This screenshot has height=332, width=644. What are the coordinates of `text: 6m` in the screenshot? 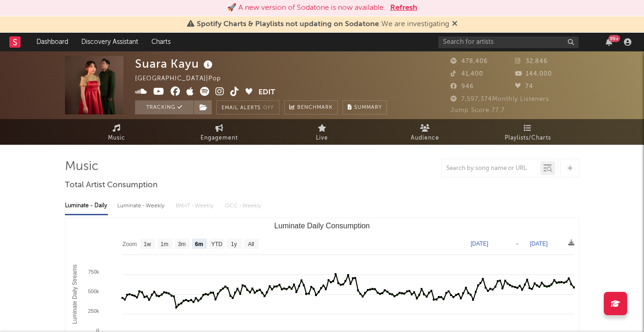 It's located at (198, 245).